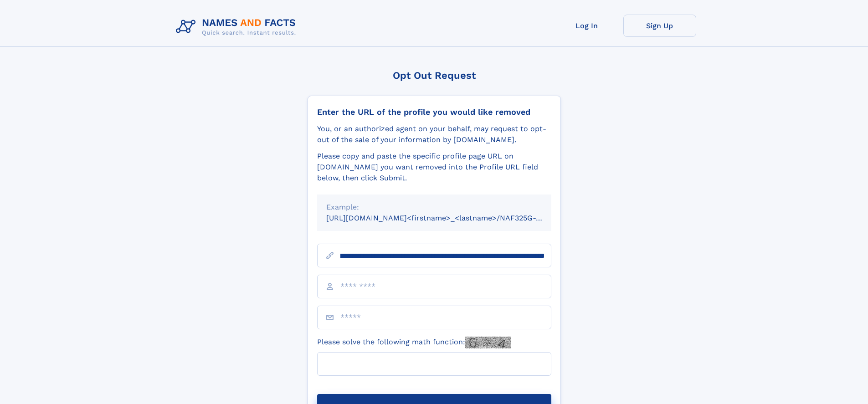 This screenshot has width=868, height=404. I want to click on div: You, or an authorized agent on your behalf, may request to opt-out of the sale of your informatio..., so click(434, 134).